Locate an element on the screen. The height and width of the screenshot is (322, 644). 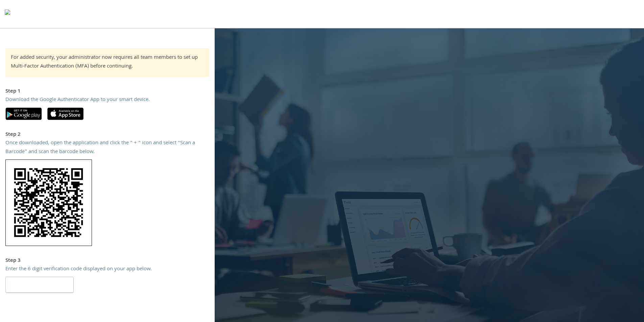
img: KAkdQ6UZs5gAAAABJRU5ErkJggg== is located at coordinates (49, 203).